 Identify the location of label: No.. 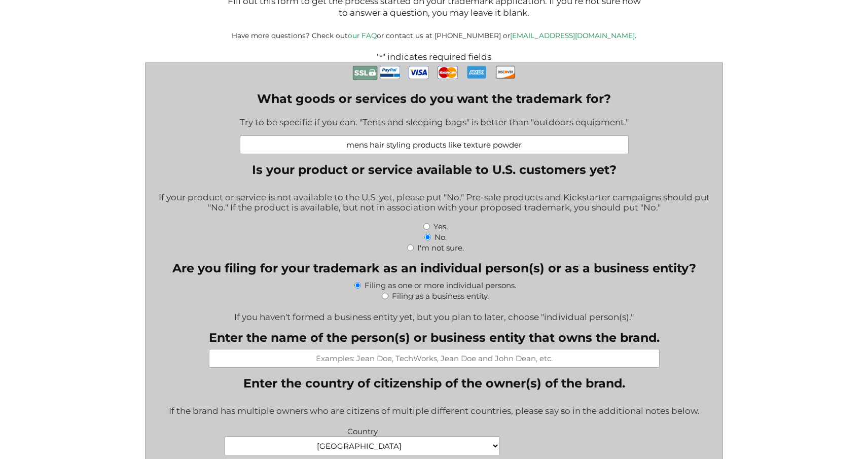
(441, 237).